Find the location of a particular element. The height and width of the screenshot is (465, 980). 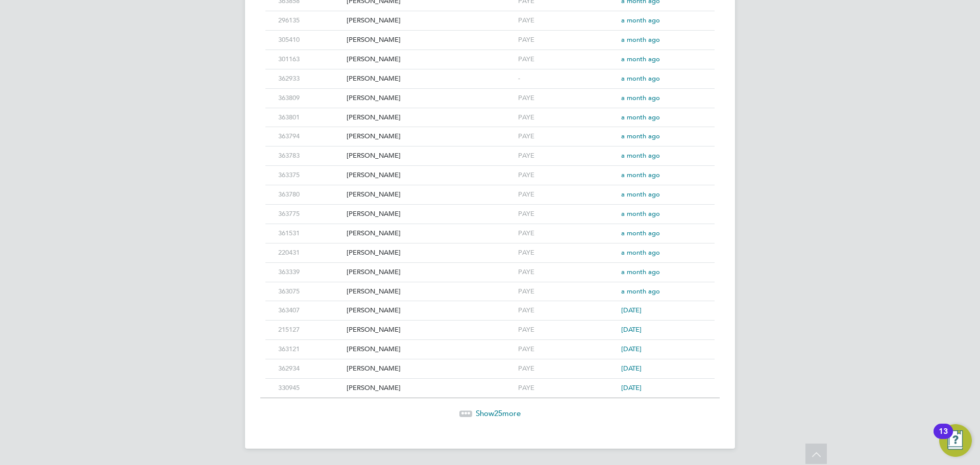

div: 363809 is located at coordinates (309, 98).